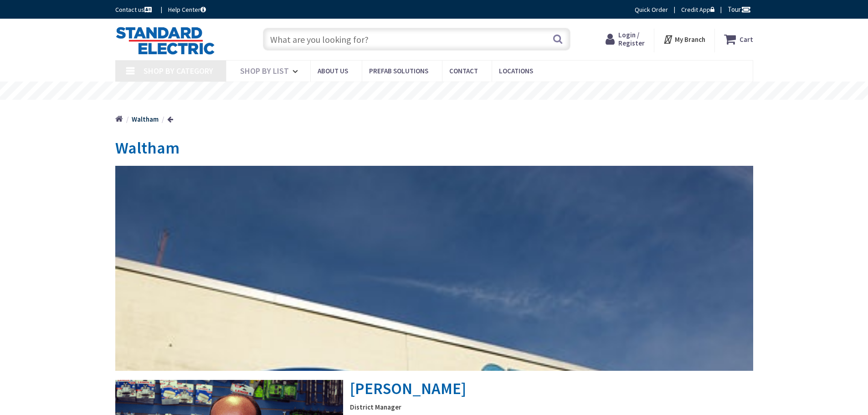 The width and height of the screenshot is (868, 415). What do you see at coordinates (739, 9) in the screenshot?
I see `span: Tour` at bounding box center [739, 9].